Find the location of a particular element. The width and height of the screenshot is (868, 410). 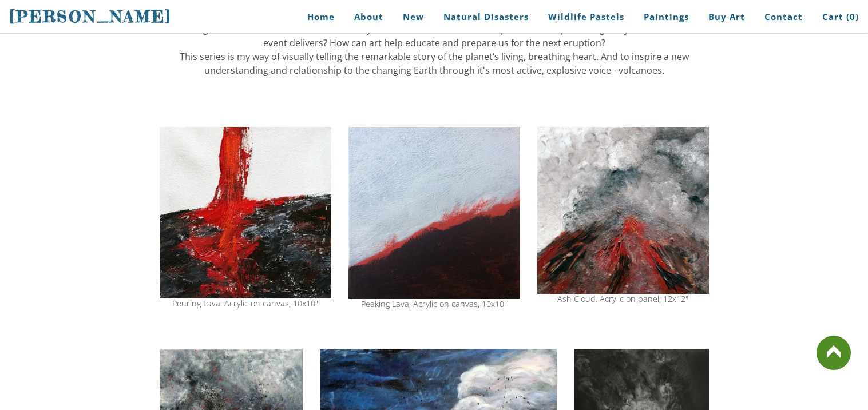

img: lava painting is located at coordinates (434, 213).